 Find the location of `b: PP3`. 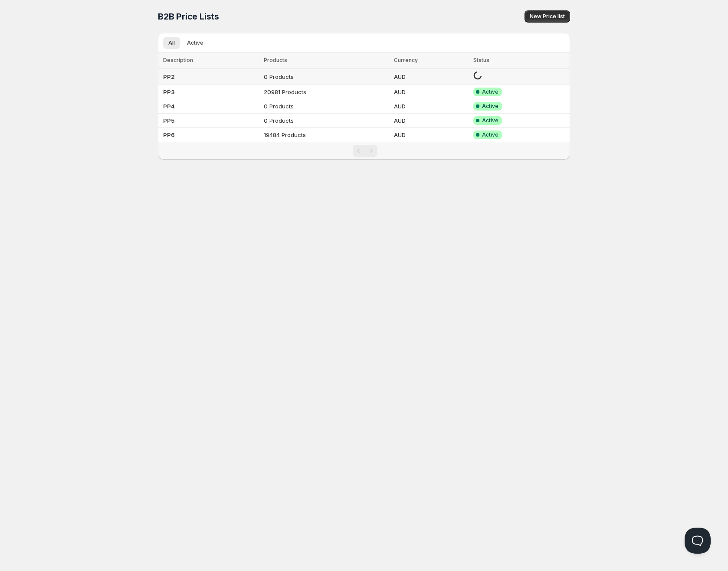

b: PP3 is located at coordinates (169, 92).